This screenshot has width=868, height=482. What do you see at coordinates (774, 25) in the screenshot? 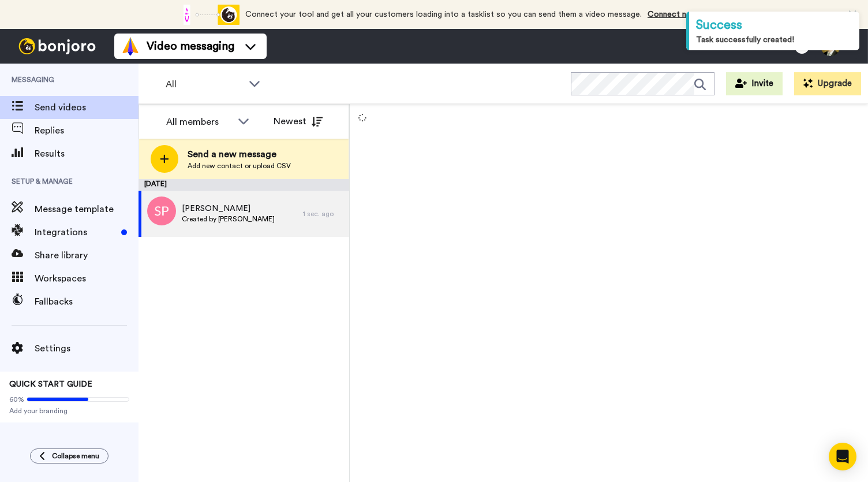
I see `div: Success` at bounding box center [774, 25].